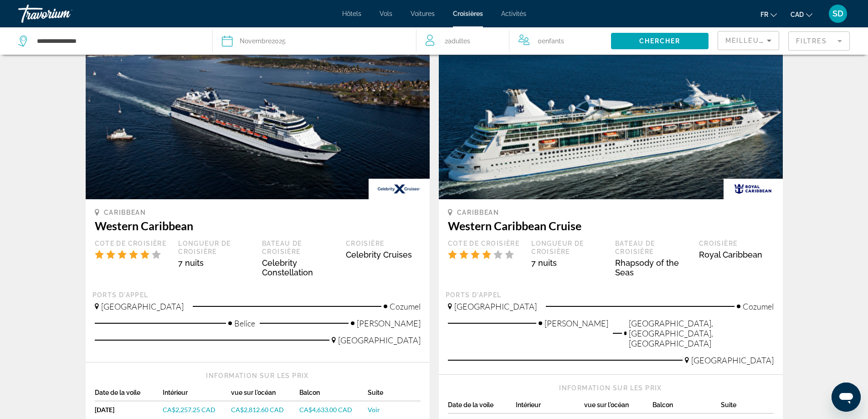 The width and height of the screenshot is (868, 419). I want to click on a: Vols, so click(386, 14).